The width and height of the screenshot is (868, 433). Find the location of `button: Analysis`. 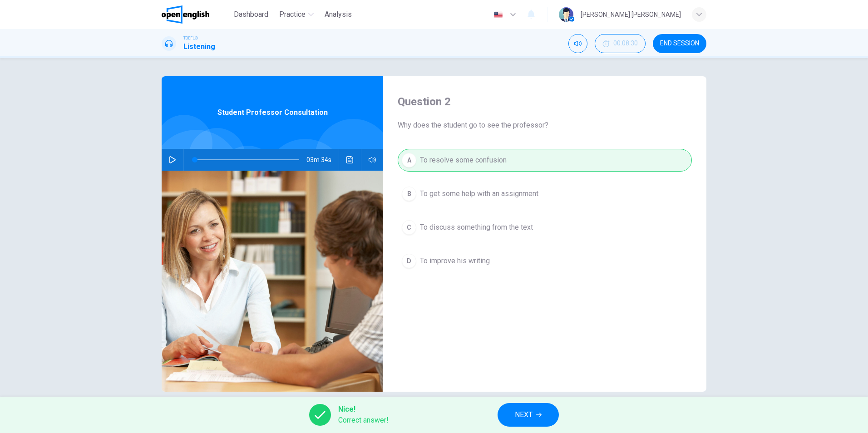

button: Analysis is located at coordinates (339, 15).